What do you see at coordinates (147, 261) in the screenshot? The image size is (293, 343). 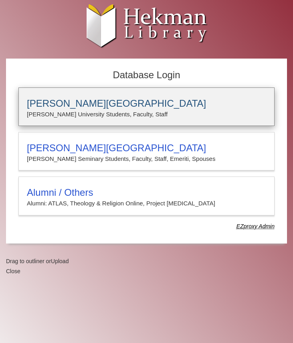 I see `div: Drag to outliner or` at bounding box center [147, 261].